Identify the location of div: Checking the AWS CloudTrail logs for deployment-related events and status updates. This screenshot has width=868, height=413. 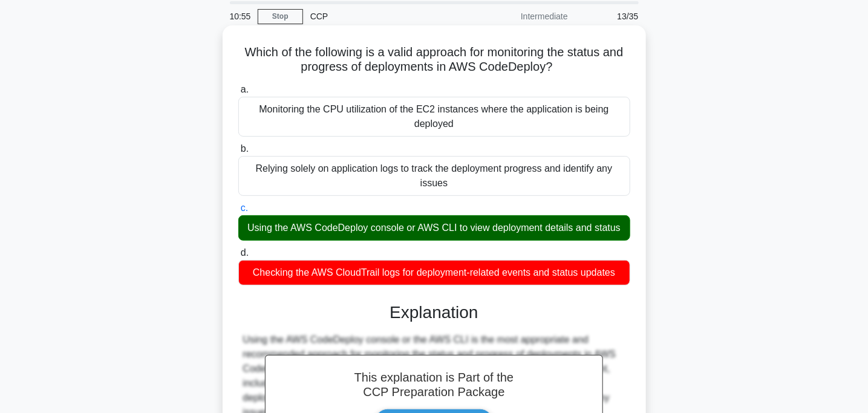
(434, 273).